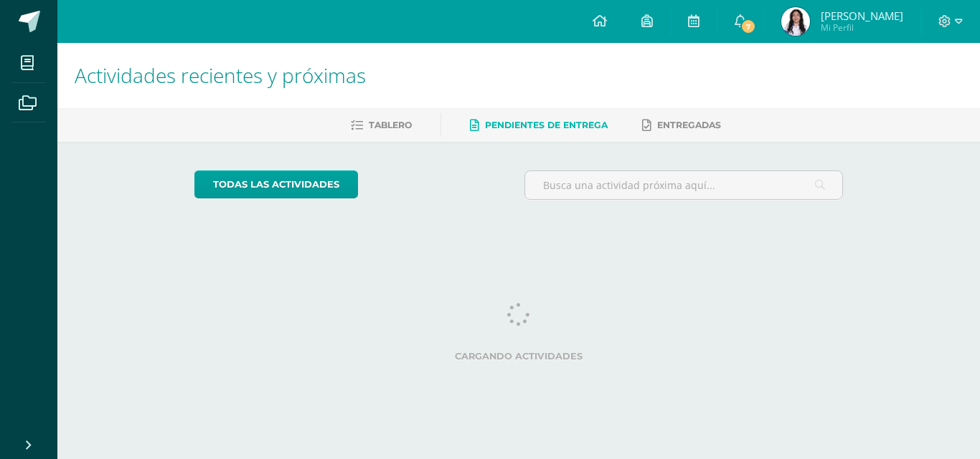  Describe the element at coordinates (390, 125) in the screenshot. I see `span: Tablero` at that location.